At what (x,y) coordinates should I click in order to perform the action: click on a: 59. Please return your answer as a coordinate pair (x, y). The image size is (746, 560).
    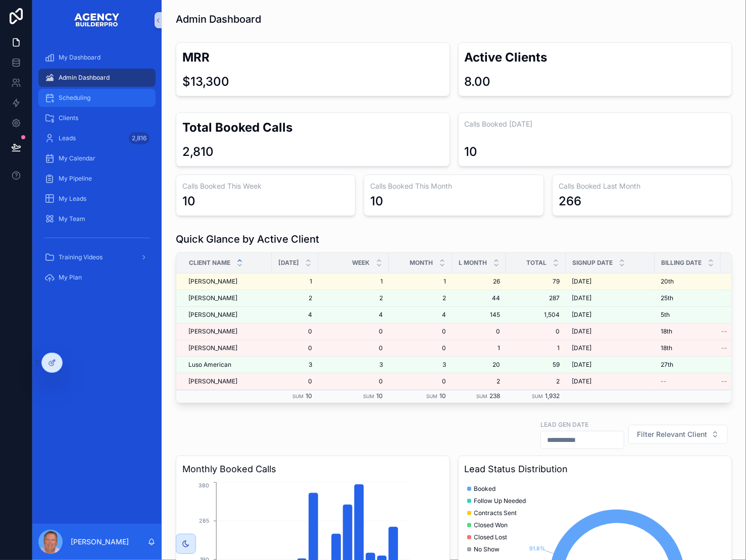
    Looking at the image, I should click on (536, 364).